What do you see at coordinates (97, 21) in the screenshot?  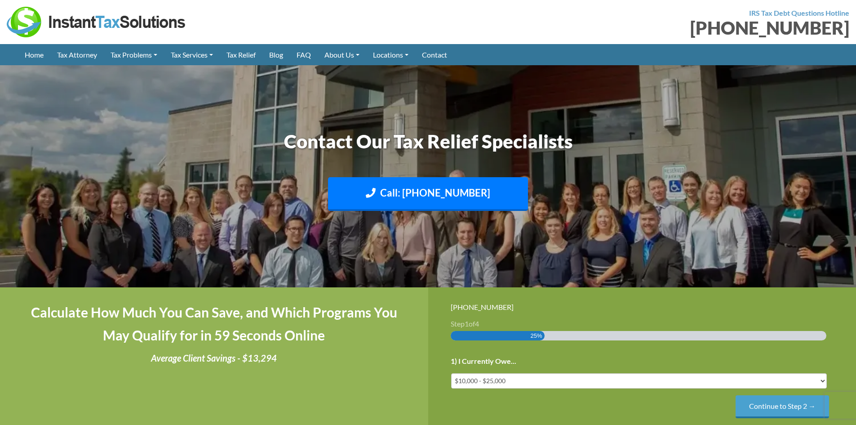 I see `a: Instant Tax Solutions Logo` at bounding box center [97, 21].